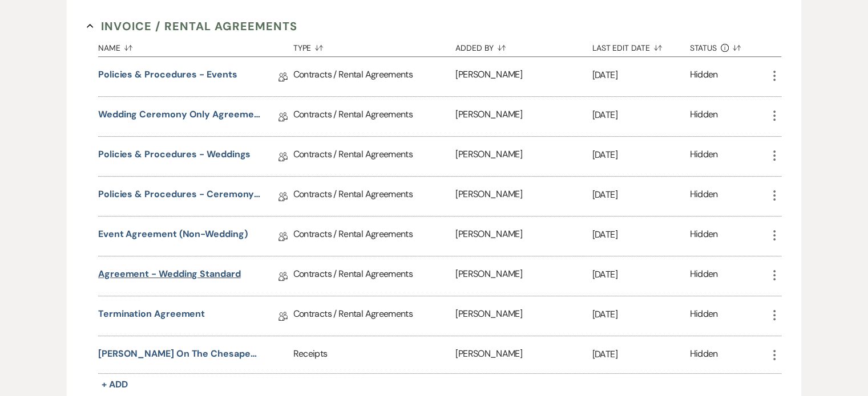 The height and width of the screenshot is (396, 868). What do you see at coordinates (729, 45) in the screenshot?
I see `button: Status` at bounding box center [729, 45].